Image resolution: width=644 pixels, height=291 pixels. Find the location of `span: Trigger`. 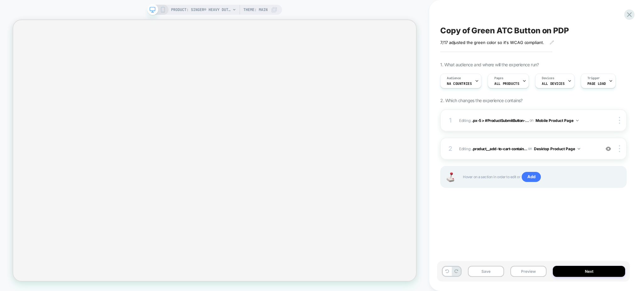

span: Trigger is located at coordinates (593, 79).